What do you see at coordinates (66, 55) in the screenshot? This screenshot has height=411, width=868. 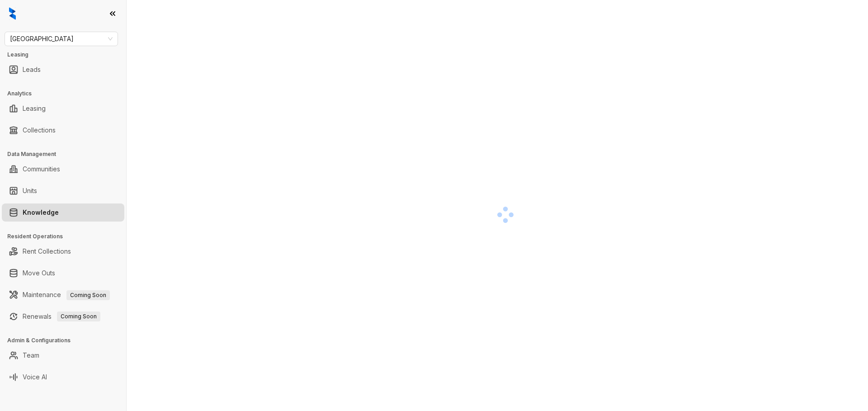 I see `h3: Leasing` at bounding box center [66, 55].